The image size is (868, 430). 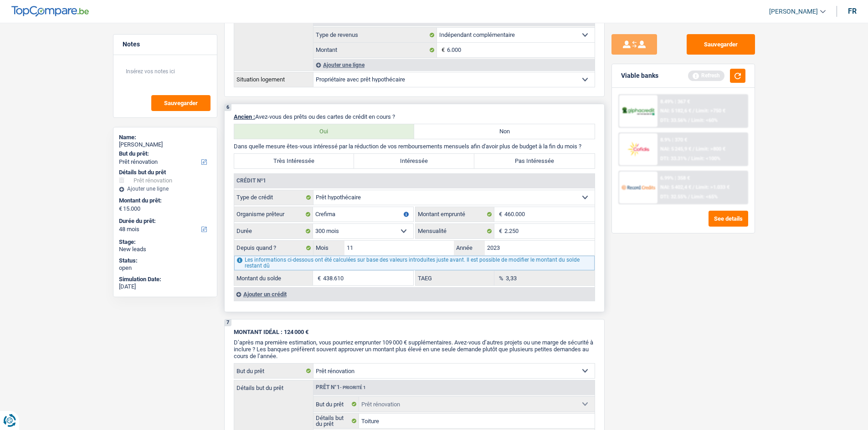 What do you see at coordinates (673, 120) in the screenshot?
I see `span: DTI: 33.56%` at bounding box center [673, 120].